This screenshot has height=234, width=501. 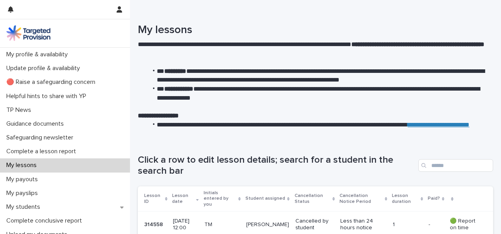 What do you see at coordinates (52, 82) in the screenshot?
I see `p: 🔴 Raise a safeguarding concern` at bounding box center [52, 82].